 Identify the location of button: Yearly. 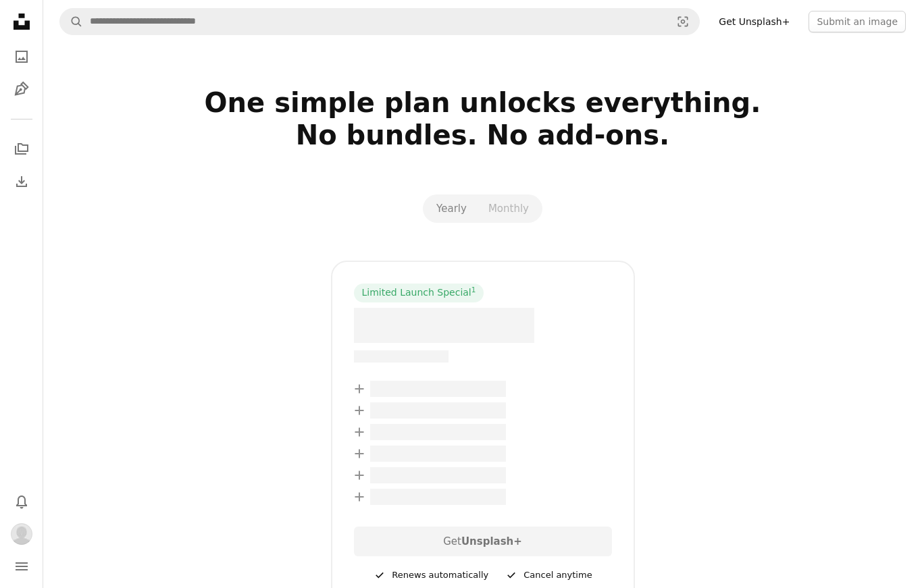
(451, 208).